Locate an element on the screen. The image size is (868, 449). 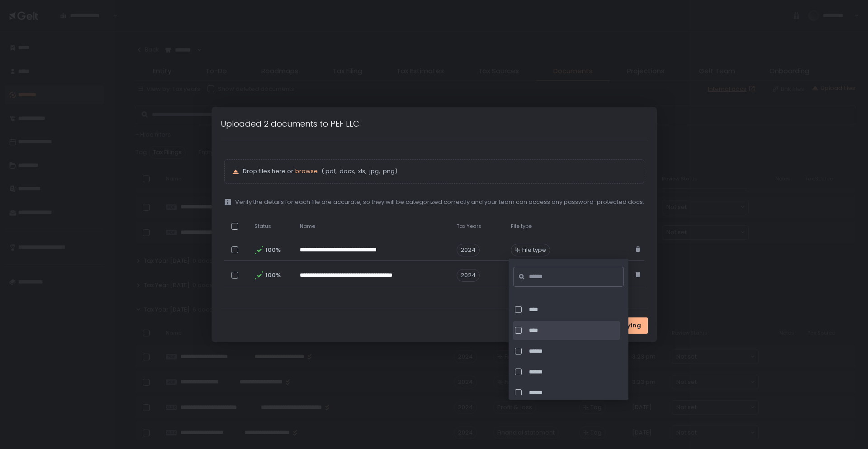
span: browse is located at coordinates (306, 171).